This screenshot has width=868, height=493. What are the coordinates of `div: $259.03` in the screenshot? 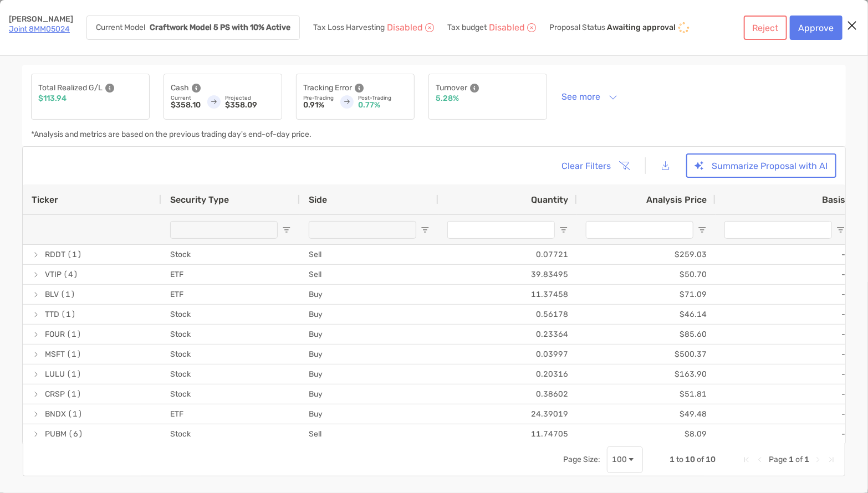 It's located at (646, 254).